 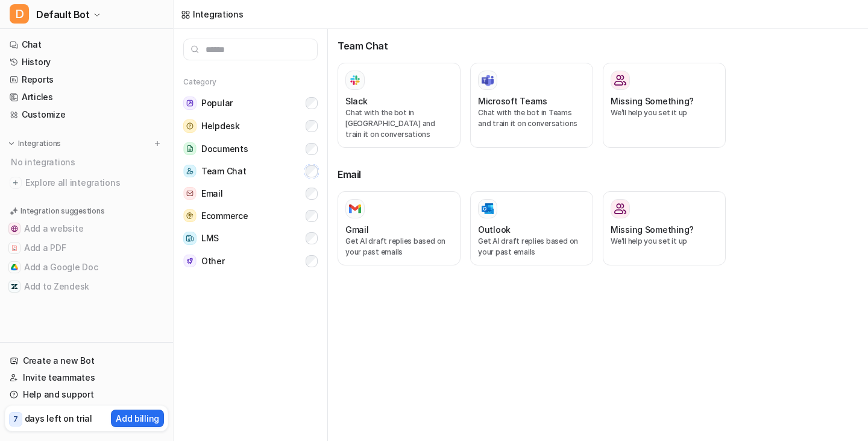 What do you see at coordinates (250, 149) in the screenshot?
I see `button: DocumentsDocuments` at bounding box center [250, 149].